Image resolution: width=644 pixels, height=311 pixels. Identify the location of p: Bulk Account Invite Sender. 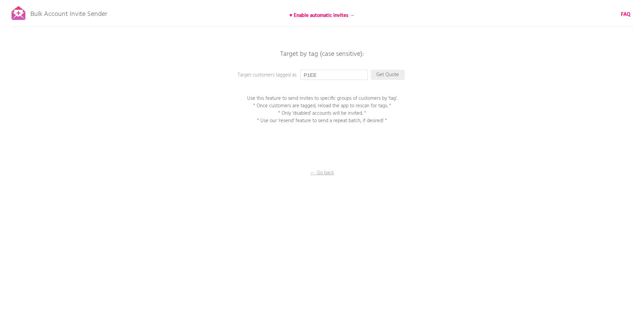
(68, 12).